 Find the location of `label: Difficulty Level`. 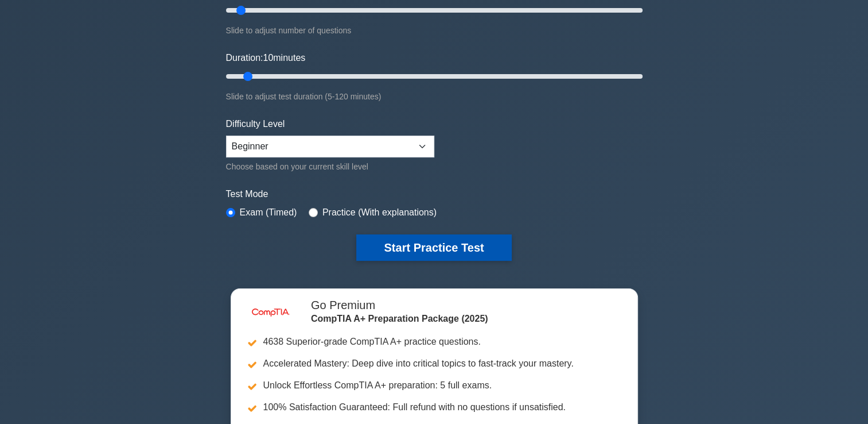

label: Difficulty Level is located at coordinates (255, 124).